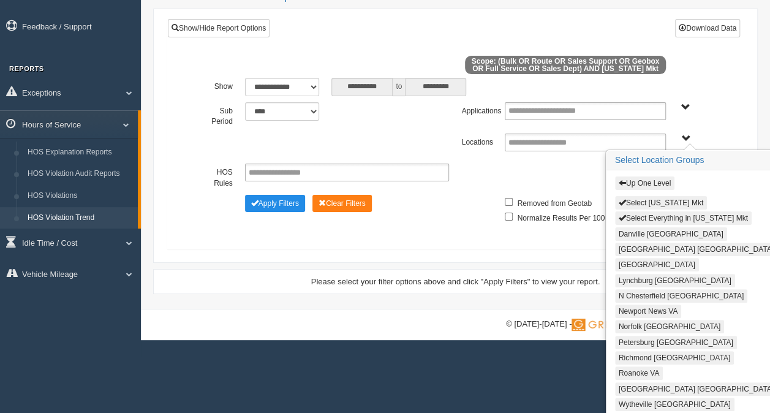 The width and height of the screenshot is (770, 413). Describe the element at coordinates (80, 218) in the screenshot. I see `a: HOS Violation Trend` at that location.